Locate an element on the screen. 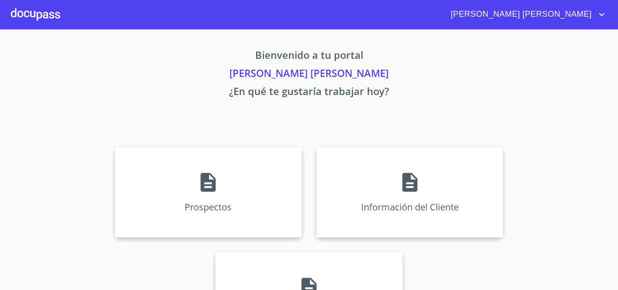 The image size is (618, 290). p: Bienvenido a tu portal is located at coordinates (309, 57).